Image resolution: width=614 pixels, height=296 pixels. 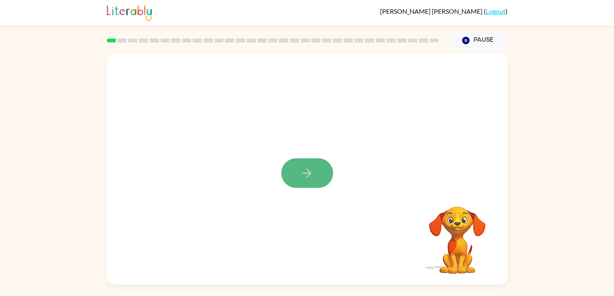 I want to click on video: Your browser must support playing .mp4 files to use Literably. Please try using another browser., so click(x=457, y=234).